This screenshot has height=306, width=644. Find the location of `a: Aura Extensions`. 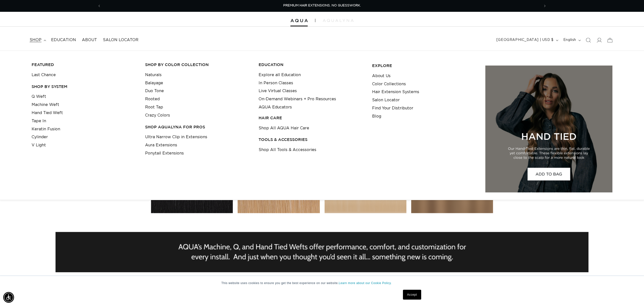

a: Aura Extensions is located at coordinates (161, 145).